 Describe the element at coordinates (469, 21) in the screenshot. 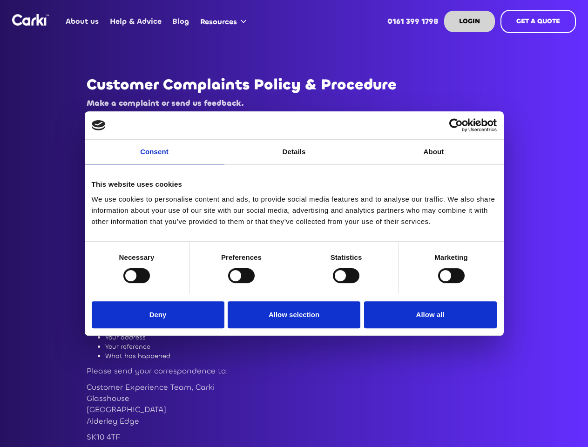

I see `a: LOGIN` at that location.